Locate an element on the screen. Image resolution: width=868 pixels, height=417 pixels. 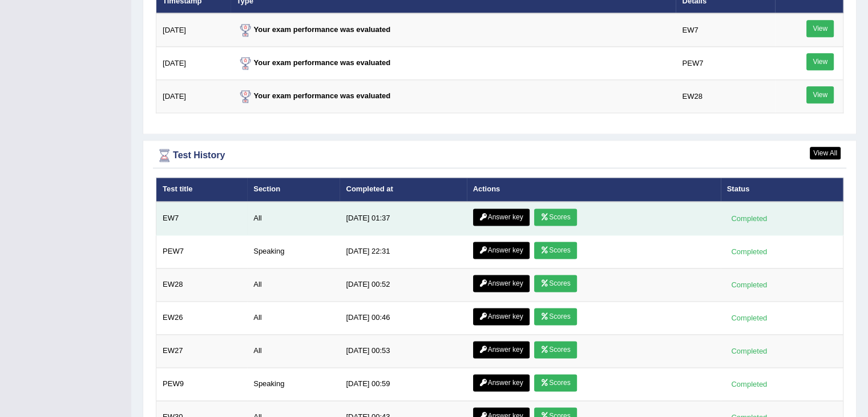
td: PEW9 is located at coordinates (202, 384).